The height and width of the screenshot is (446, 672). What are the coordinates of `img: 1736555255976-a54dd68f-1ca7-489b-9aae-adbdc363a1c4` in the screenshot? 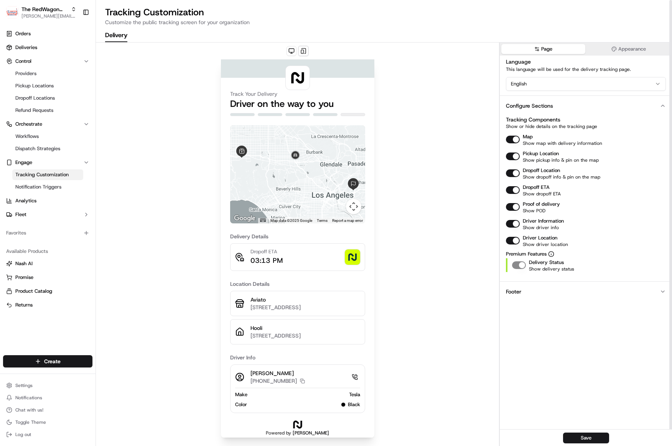 It's located at (15, 80).